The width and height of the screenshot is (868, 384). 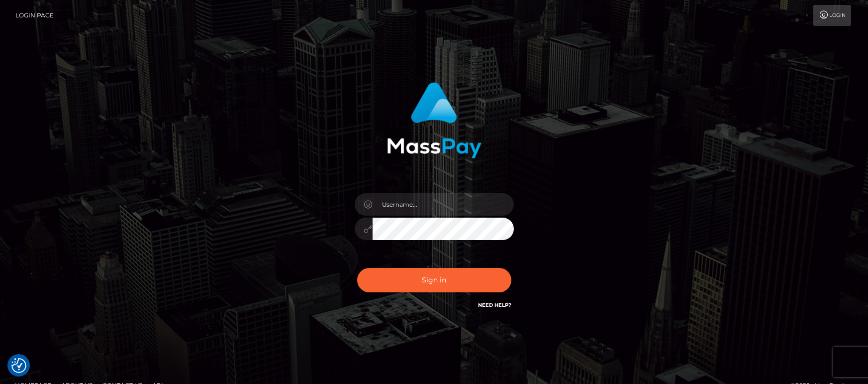 What do you see at coordinates (443, 204) in the screenshot?
I see `input: Username...` at bounding box center [443, 204].